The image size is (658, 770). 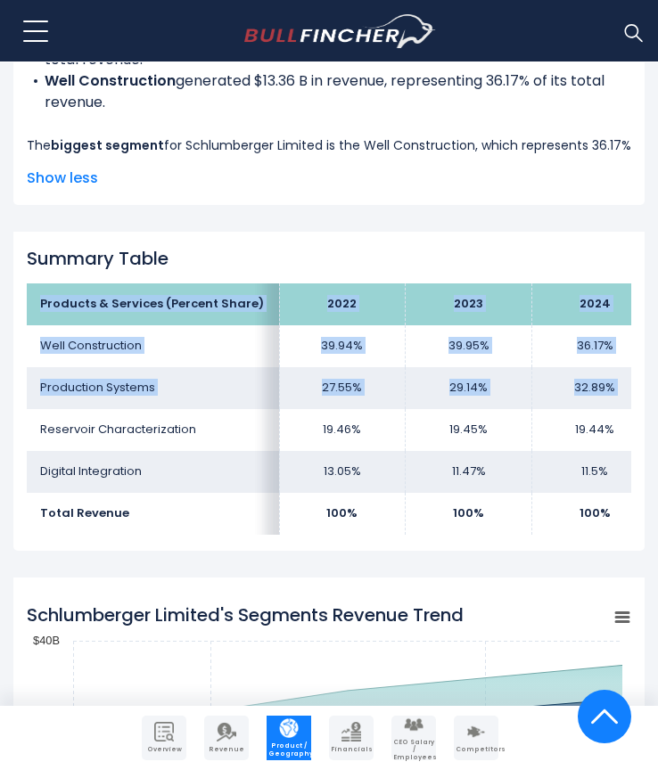 What do you see at coordinates (152, 388) in the screenshot?
I see `td: Production Systems` at bounding box center [152, 388].